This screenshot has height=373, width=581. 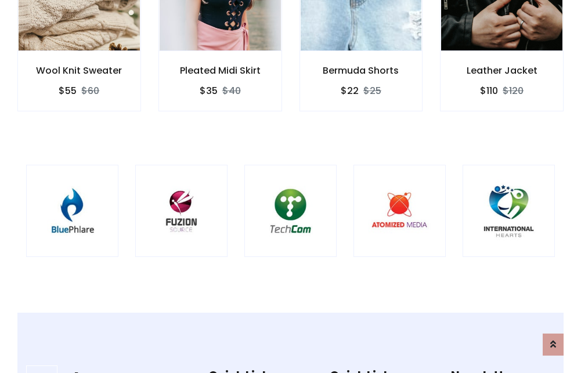 What do you see at coordinates (489, 91) in the screenshot?
I see `h6: $110` at bounding box center [489, 91].